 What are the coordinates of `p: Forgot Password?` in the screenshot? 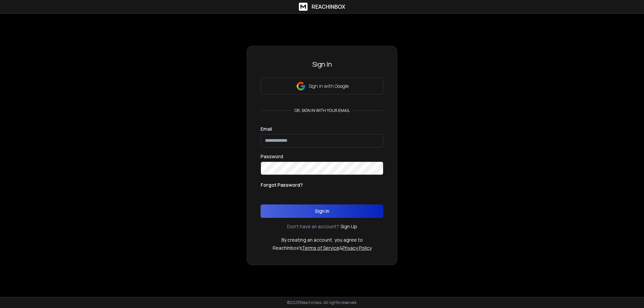 It's located at (282, 185).